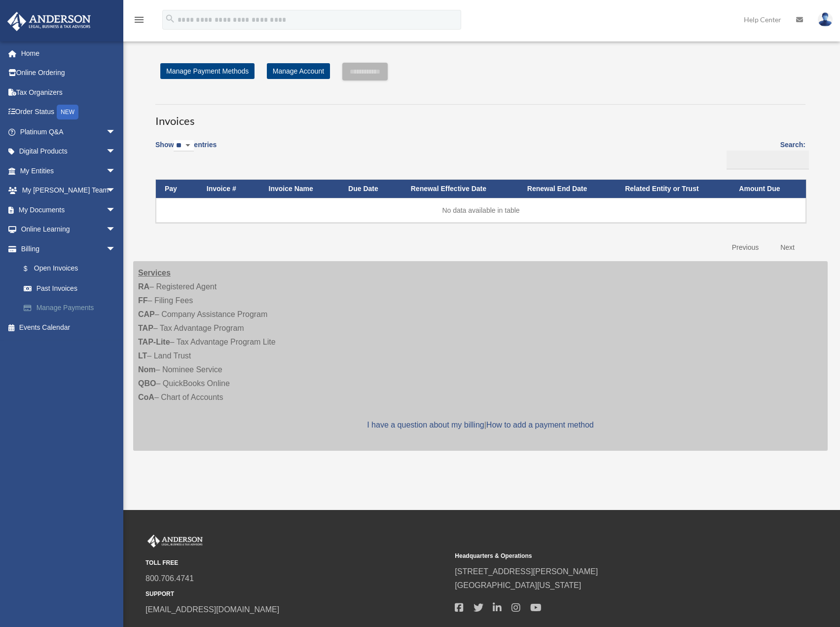 This screenshot has height=627, width=840. Describe the element at coordinates (154, 272) in the screenshot. I see `strong: Services` at that location.